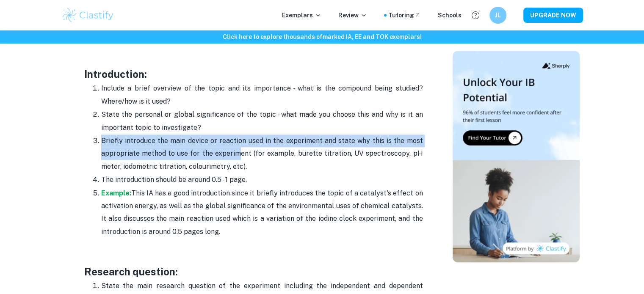 The width and height of the screenshot is (644, 294). What do you see at coordinates (322, 37) in the screenshot?
I see `h6: Click here to explore thousands of marked IA, EE and TOK exemplars !` at bounding box center [322, 37].